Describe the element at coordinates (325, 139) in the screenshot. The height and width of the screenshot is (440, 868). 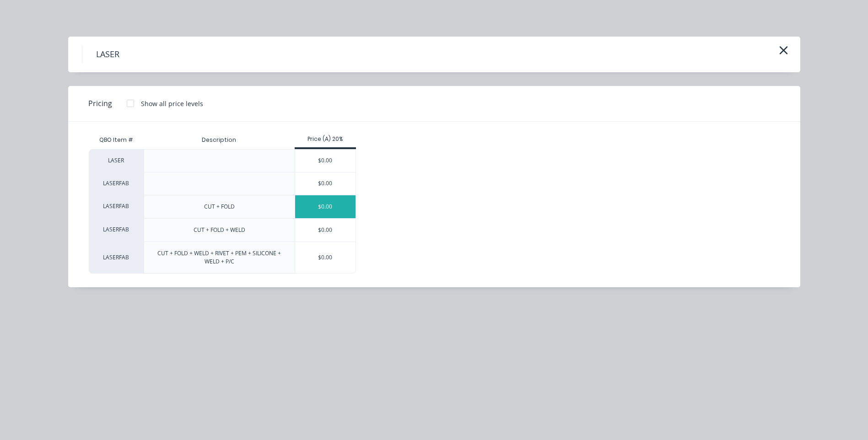
I see `div: Price (A) 20%` at that location.